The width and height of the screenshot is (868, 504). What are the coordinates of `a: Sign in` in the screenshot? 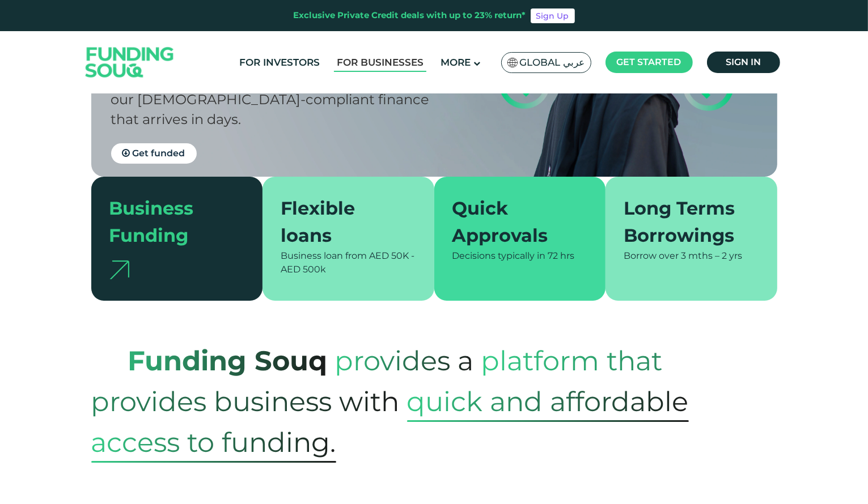 It's located at (743, 62).